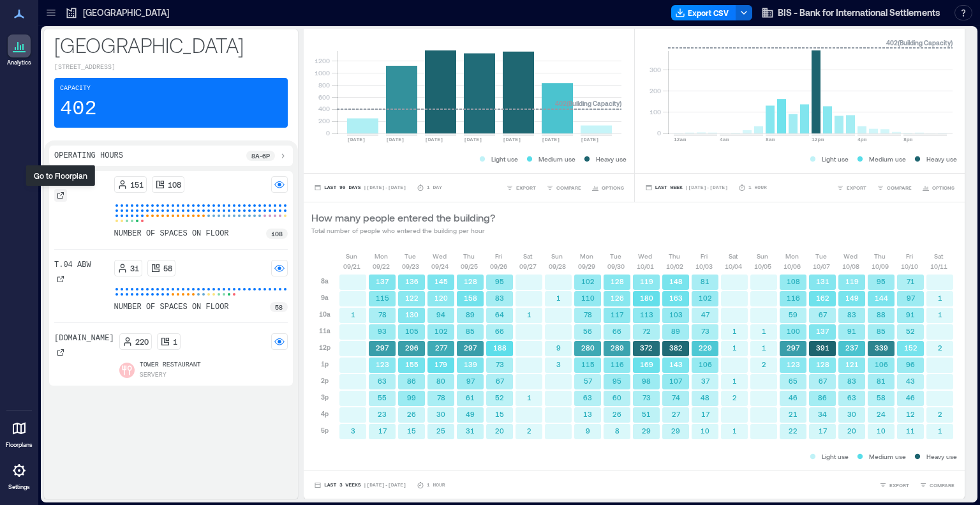  Describe the element at coordinates (676, 281) in the screenshot. I see `text: 148` at that location.